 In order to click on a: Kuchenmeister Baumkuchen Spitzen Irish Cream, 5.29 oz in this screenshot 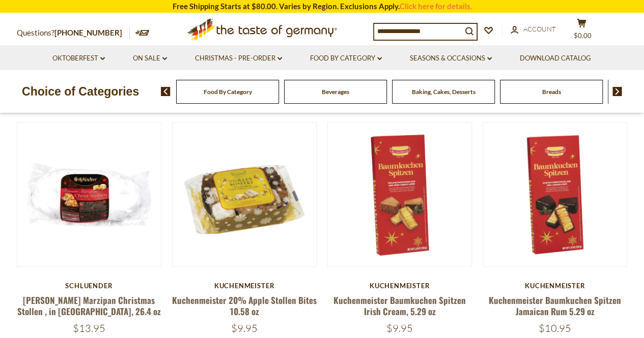, I will do `click(400, 306)`.